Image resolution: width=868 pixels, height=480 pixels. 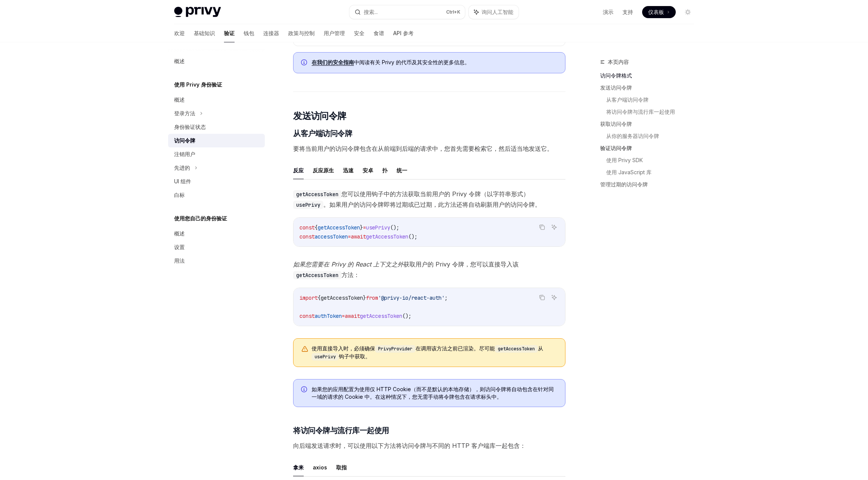 What do you see at coordinates (216, 195) in the screenshot?
I see `a: 白标` at bounding box center [216, 195].